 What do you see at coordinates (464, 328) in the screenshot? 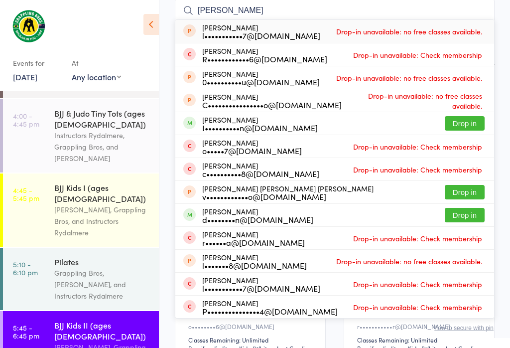
I see `button: how to secure with pin` at bounding box center [464, 328].